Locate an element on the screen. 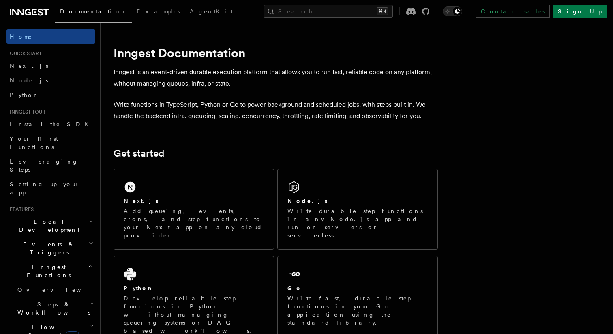  span: Steps & Workflows is located at coordinates (52, 308).